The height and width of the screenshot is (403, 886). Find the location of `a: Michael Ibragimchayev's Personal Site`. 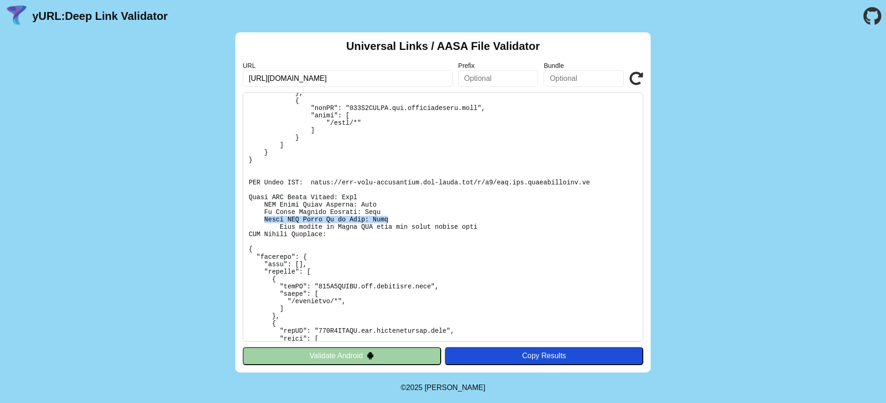

a: Michael Ibragimchayev's Personal Site is located at coordinates (455, 387).